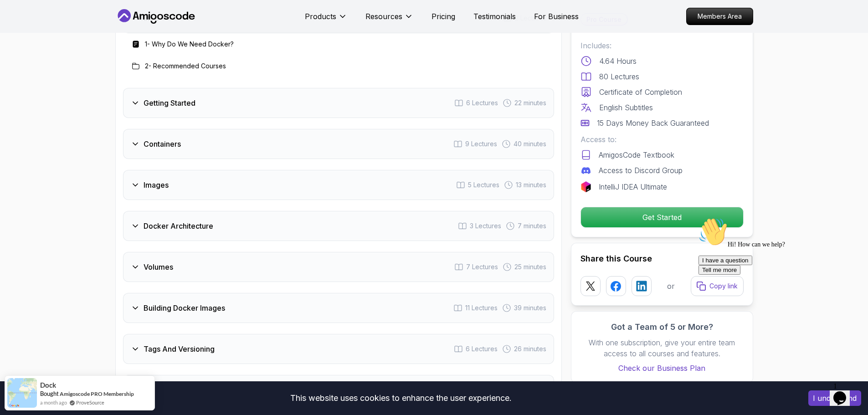  What do you see at coordinates (530, 348) in the screenshot?
I see `span: 26 minutes` at bounding box center [530, 348].